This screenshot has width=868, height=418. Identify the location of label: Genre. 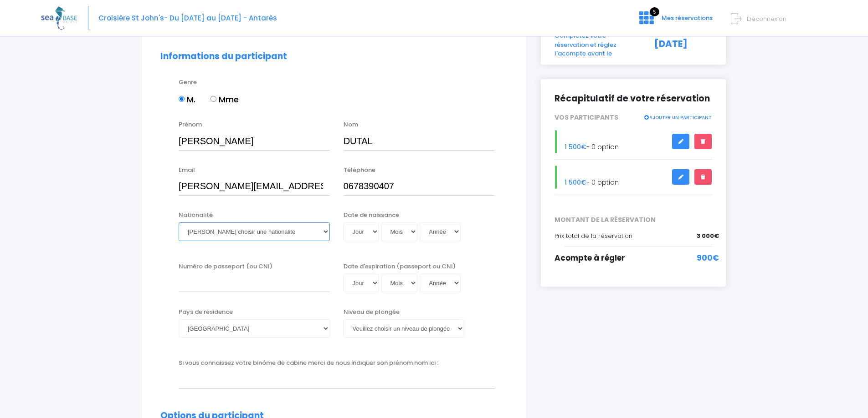
(188, 83).